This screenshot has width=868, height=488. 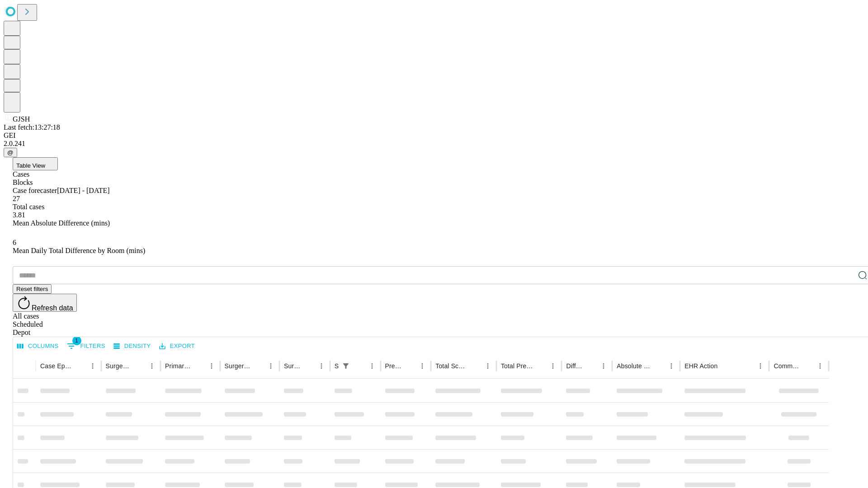 I want to click on div: Scheduled In Room Duration, so click(x=336, y=365).